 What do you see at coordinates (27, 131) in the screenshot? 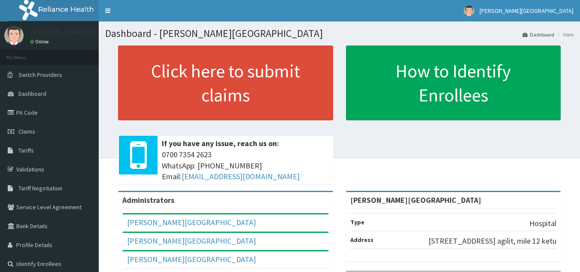
I see `span: Claims` at bounding box center [27, 131].